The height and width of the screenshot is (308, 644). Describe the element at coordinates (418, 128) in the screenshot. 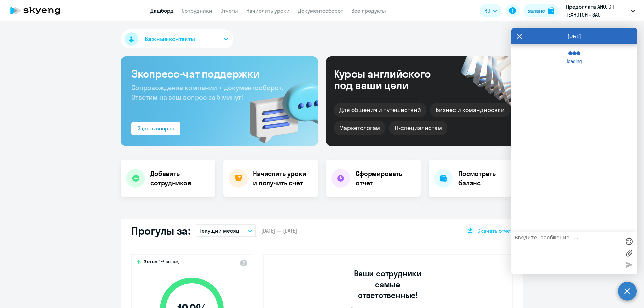

I see `div: IT-специалистам` at that location.